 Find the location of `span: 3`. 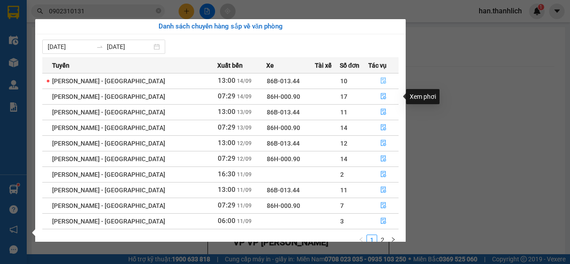

span: 3 is located at coordinates (342, 221).